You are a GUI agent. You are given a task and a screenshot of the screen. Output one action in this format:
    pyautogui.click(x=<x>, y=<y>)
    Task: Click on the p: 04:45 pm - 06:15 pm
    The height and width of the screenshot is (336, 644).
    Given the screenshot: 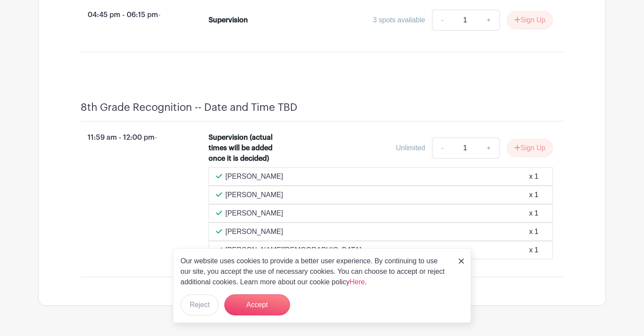 What is the action you would take?
    pyautogui.click(x=130, y=15)
    